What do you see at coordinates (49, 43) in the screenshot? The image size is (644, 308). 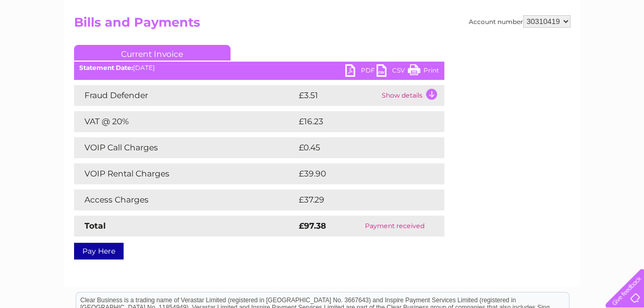 I see `img: logo.png` at bounding box center [49, 43].